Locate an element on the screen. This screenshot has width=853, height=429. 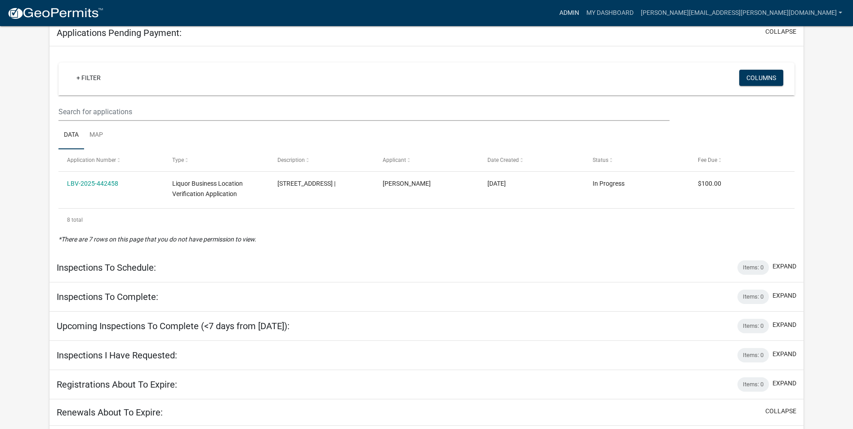
h5: Inspections I Have Requested: is located at coordinates (117, 355).